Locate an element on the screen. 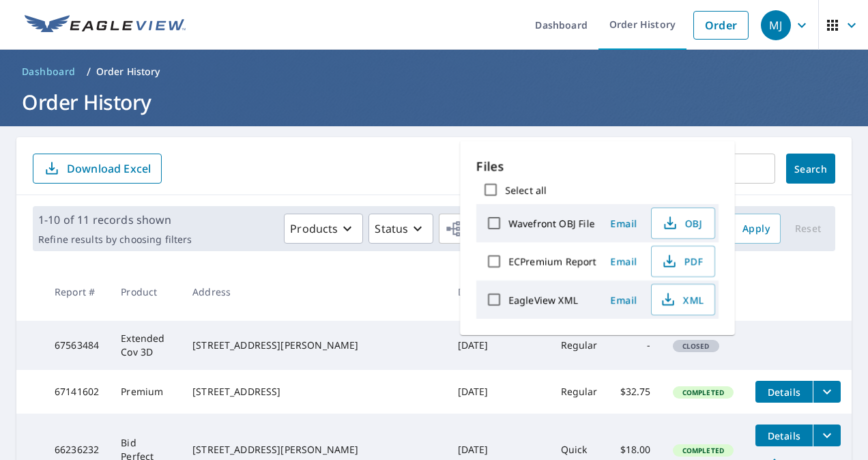 Image resolution: width=868 pixels, height=460 pixels. td: Premium is located at coordinates (145, 391).